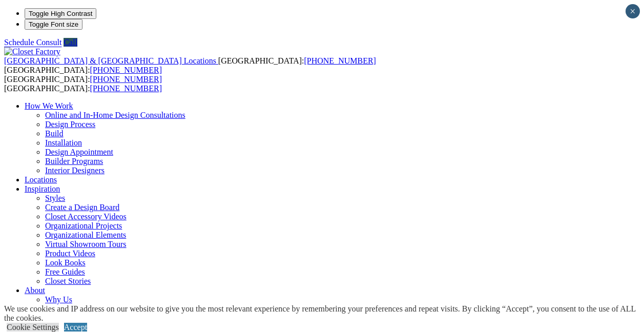 Image resolution: width=644 pixels, height=332 pixels. I want to click on a: How We Work, so click(49, 106).